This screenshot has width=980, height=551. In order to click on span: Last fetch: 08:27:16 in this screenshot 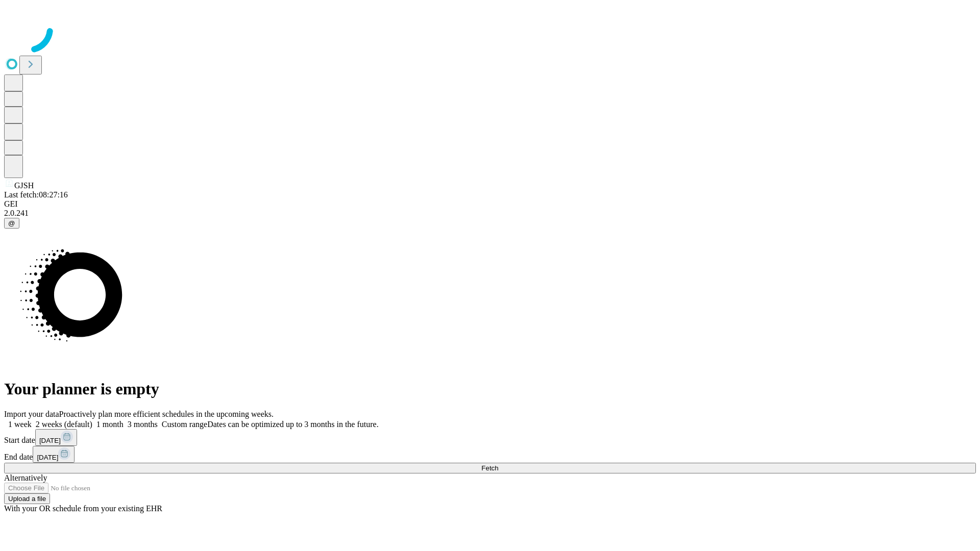, I will do `click(36, 195)`.